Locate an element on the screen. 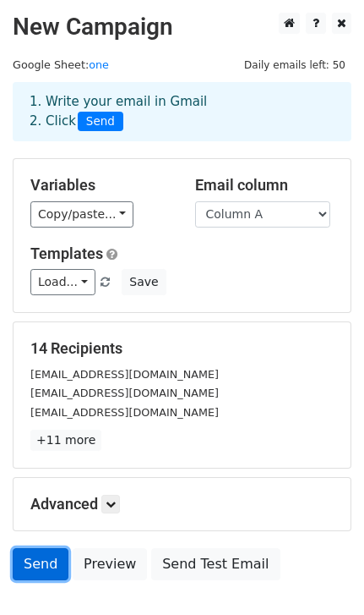 This screenshot has height=615, width=364. small: Google Sheet: is located at coordinates (61, 64).